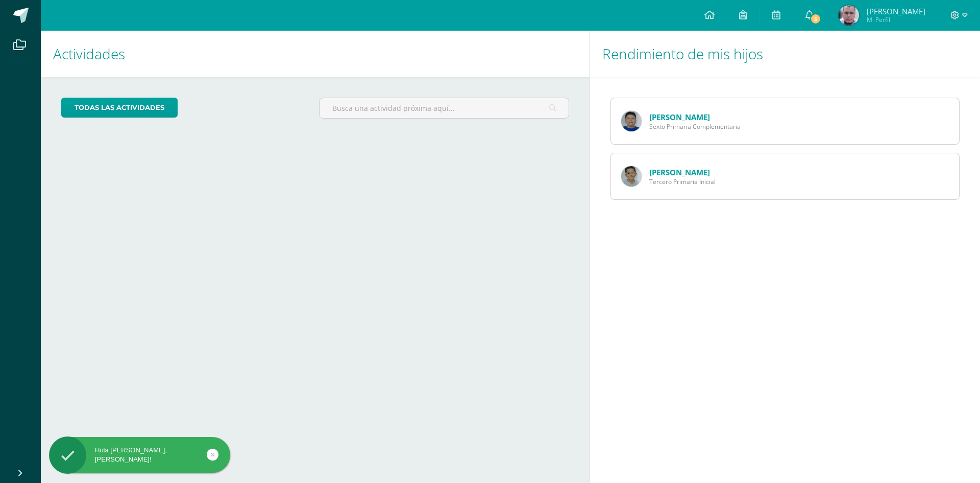  What do you see at coordinates (315, 54) in the screenshot?
I see `h1: Actividades` at bounding box center [315, 54].